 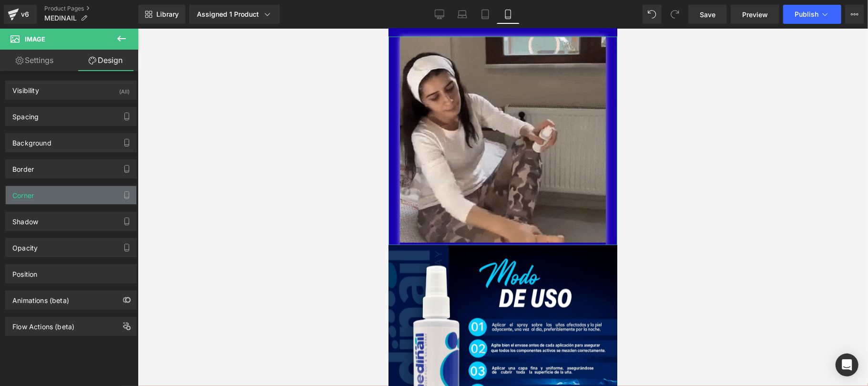 What do you see at coordinates (23, 193) in the screenshot?
I see `div: Corner` at bounding box center [23, 193].